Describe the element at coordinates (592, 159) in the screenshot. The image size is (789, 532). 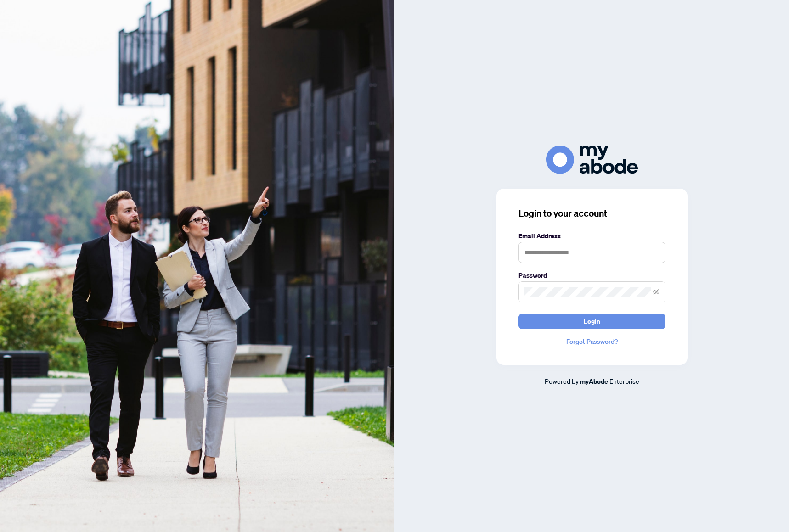
I see `img: ma-logo` at that location.